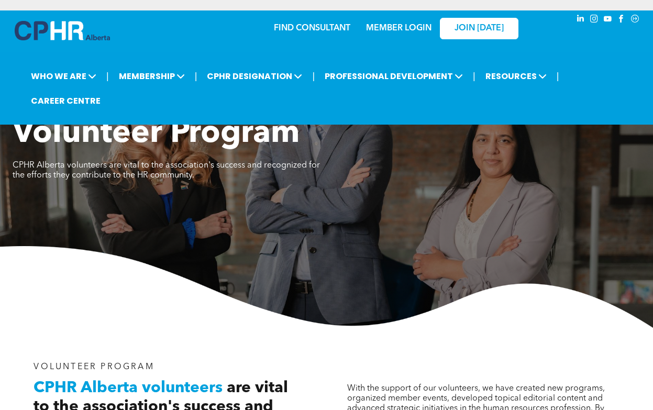 The height and width of the screenshot is (410, 653). I want to click on span: Volunteer Program, so click(156, 134).